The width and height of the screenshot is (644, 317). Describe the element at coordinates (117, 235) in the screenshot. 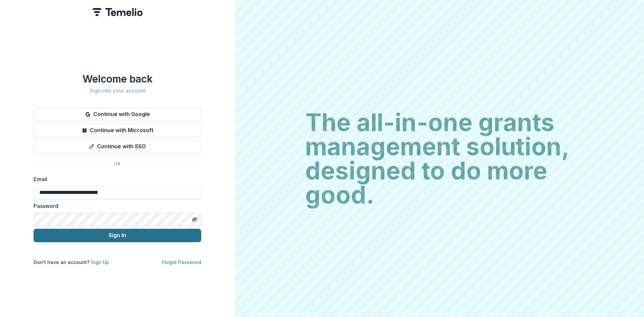

I see `button: Sign In` at that location.